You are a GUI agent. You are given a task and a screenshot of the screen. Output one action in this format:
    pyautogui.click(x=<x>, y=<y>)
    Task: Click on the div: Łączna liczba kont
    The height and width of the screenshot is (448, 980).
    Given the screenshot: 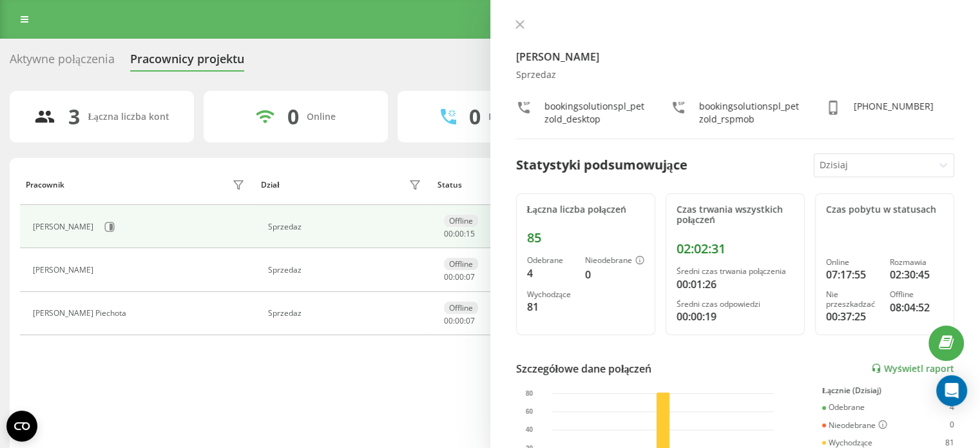 What is the action you would take?
    pyautogui.click(x=129, y=116)
    